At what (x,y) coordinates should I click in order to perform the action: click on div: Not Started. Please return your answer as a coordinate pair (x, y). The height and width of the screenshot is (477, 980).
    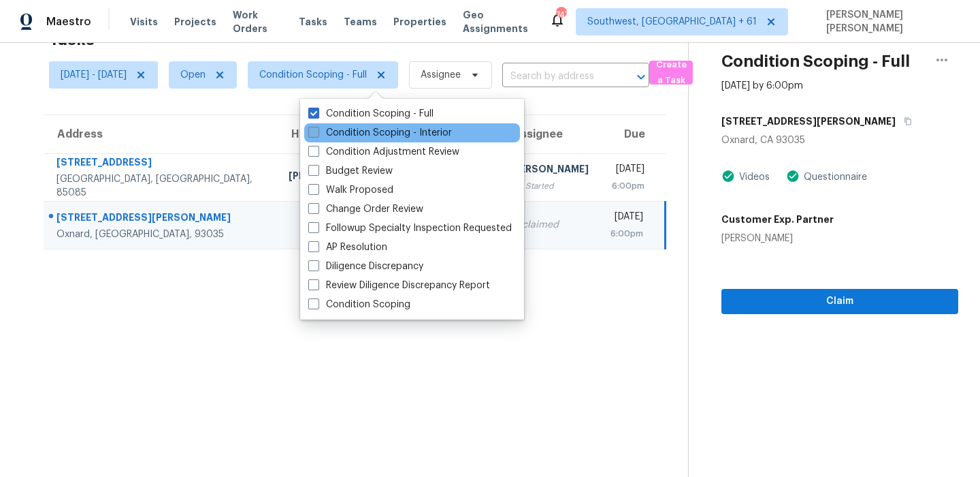
    Looking at the image, I should click on (549, 186).